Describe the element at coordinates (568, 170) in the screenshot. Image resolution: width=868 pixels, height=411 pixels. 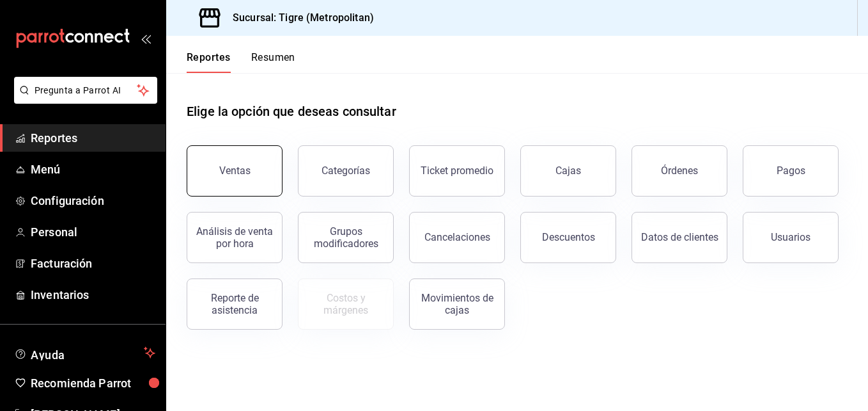
I see `div: Cajas` at that location.